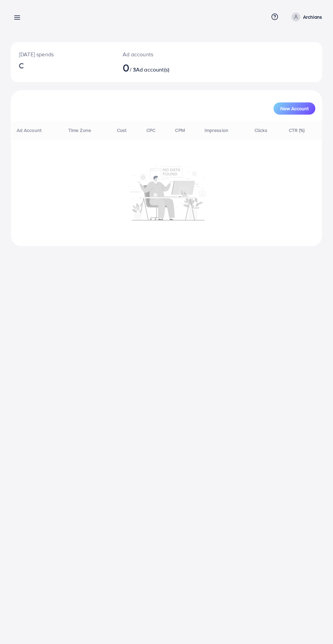 This screenshot has width=333, height=644. I want to click on button: New Account, so click(294, 109).